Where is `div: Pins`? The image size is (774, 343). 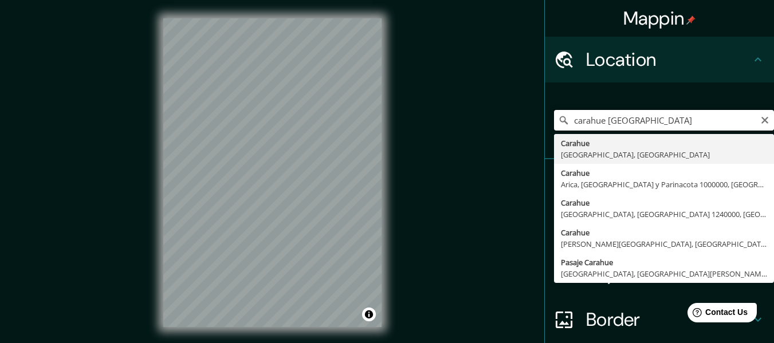 div: Pins is located at coordinates (660, 182).